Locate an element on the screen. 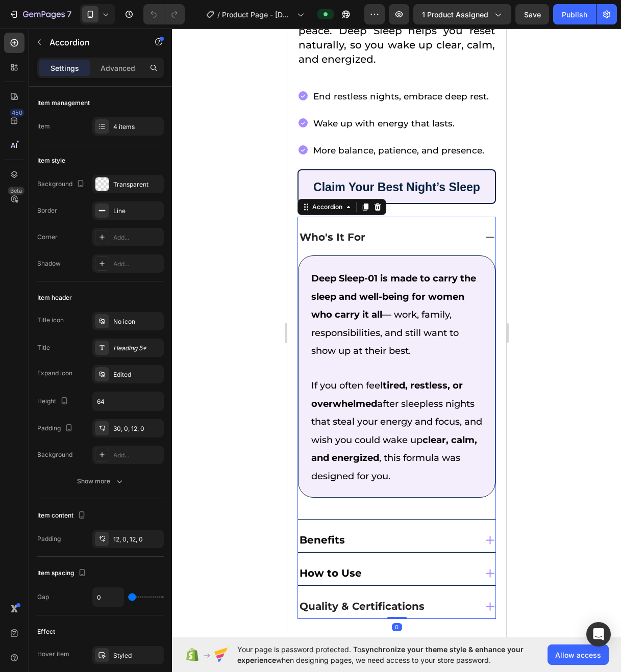 This screenshot has height=672, width=621. div: No icon is located at coordinates (137, 321).